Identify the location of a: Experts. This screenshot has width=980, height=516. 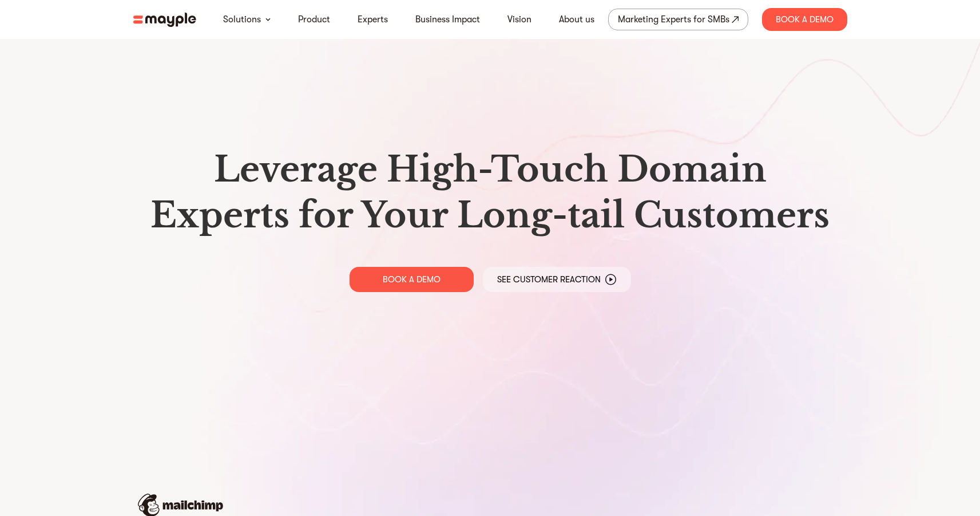
(372, 20).